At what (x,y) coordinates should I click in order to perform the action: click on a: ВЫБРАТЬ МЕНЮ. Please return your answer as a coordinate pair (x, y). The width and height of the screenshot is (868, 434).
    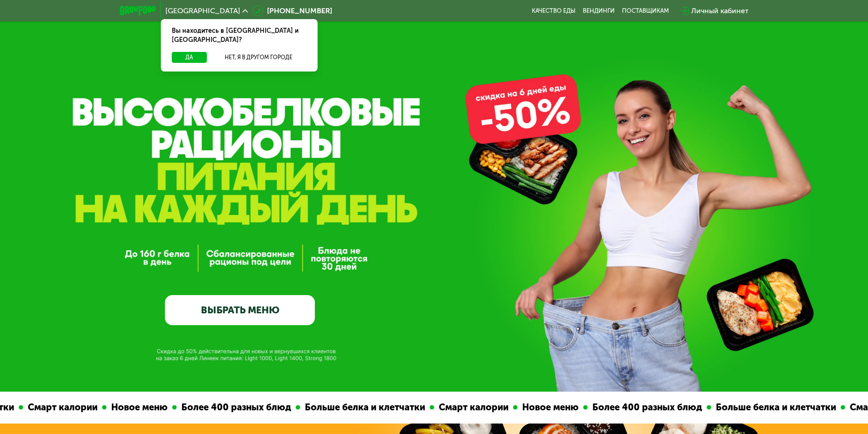
    Looking at the image, I should click on (240, 310).